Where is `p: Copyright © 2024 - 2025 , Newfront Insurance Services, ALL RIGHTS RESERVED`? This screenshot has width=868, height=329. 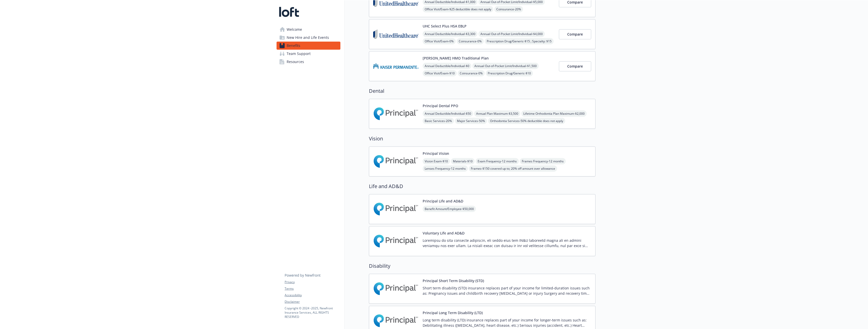
p: Copyright © 2024 - 2025 , Newfront Insurance Services, ALL RIGHTS RESERVED is located at coordinates (312, 313).